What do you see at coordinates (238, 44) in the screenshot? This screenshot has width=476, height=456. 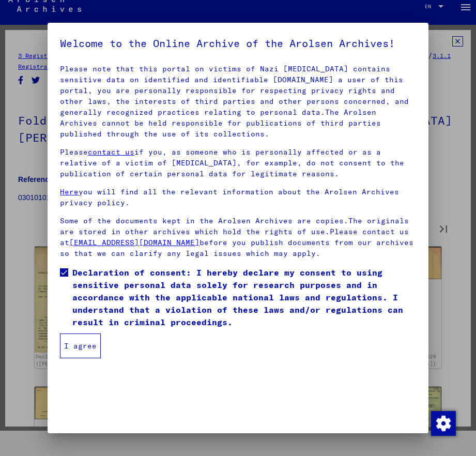 I see `h5: Welcome to the Online Archive of the Arolsen Archives!` at bounding box center [238, 44].